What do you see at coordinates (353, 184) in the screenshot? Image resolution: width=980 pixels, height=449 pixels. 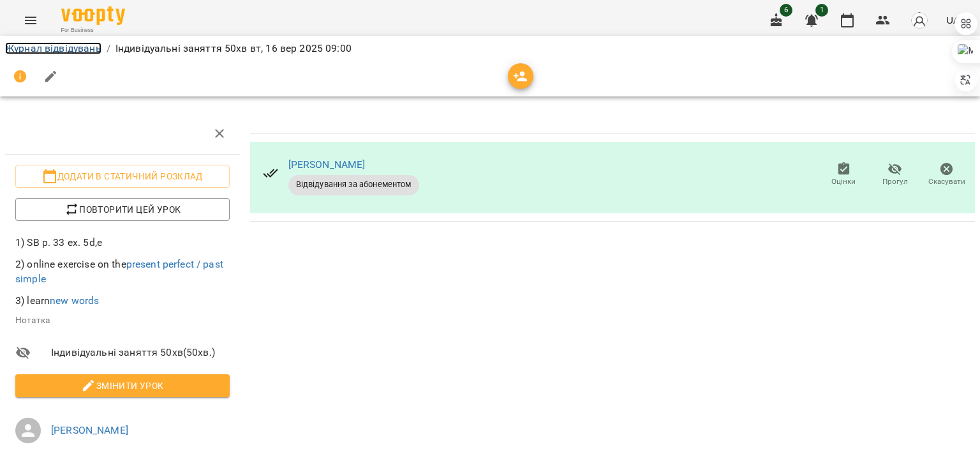 I see `span: Відвідування за абонементом` at bounding box center [353, 184].